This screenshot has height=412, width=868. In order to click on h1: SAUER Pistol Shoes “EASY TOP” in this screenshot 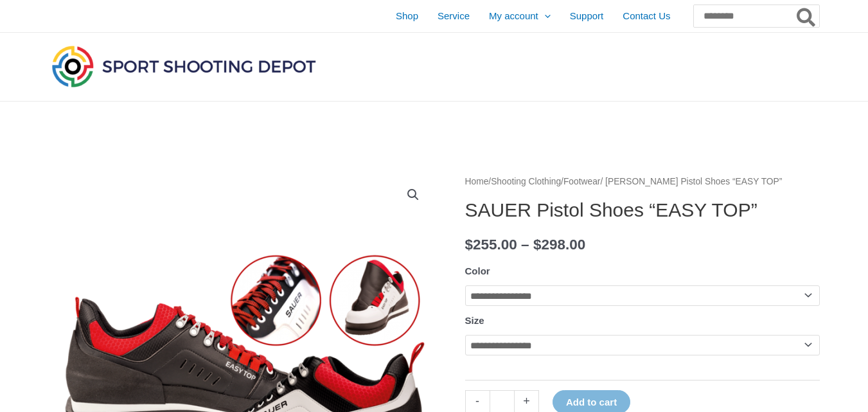, I will do `click(643, 210)`.